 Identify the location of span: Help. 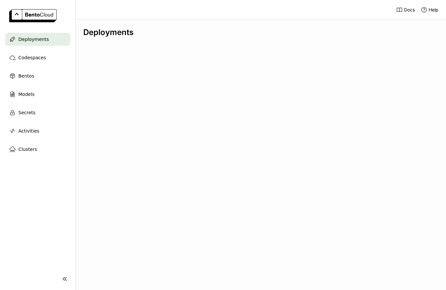
(433, 10).